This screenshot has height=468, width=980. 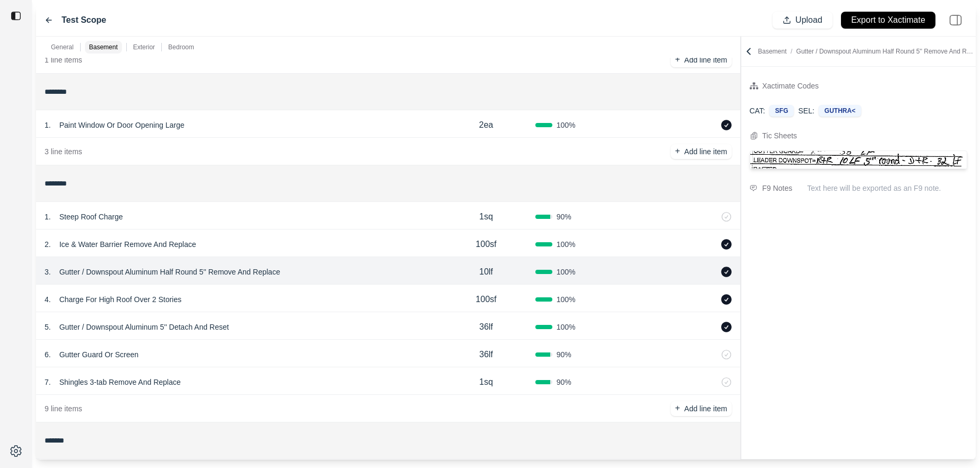 What do you see at coordinates (122, 125) in the screenshot?
I see `p: Paint Window Or Door Opening Large` at bounding box center [122, 125].